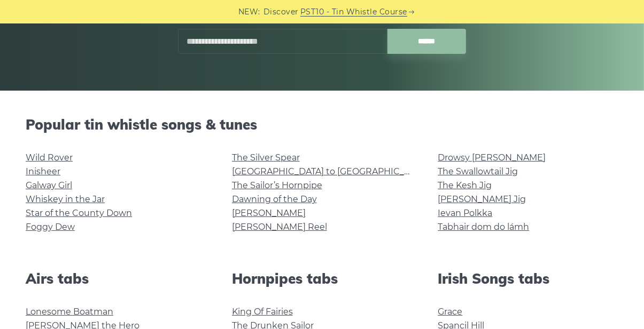 Image resolution: width=644 pixels, height=329 pixels. What do you see at coordinates (50, 227) in the screenshot?
I see `a: Foggy Dew` at bounding box center [50, 227].